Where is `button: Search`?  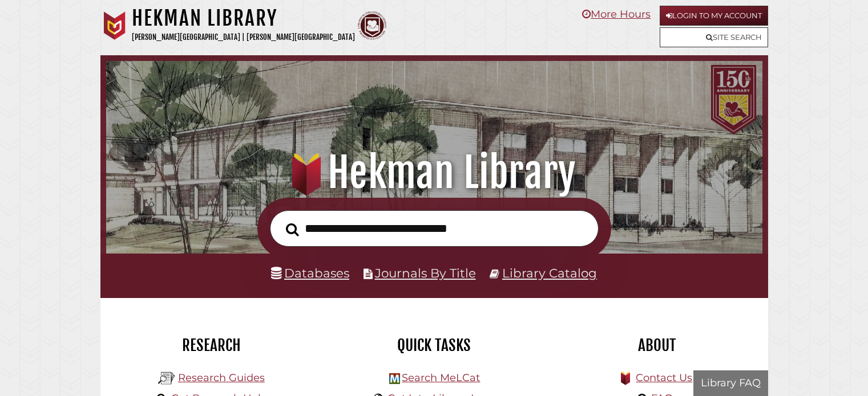
button: Search is located at coordinates (292, 229).